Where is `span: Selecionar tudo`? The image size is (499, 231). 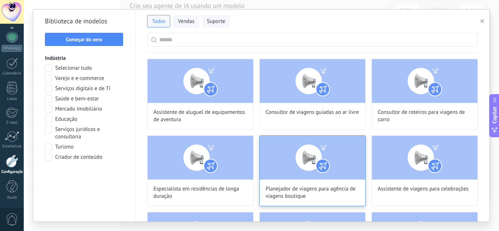
span: Selecionar tudo is located at coordinates (73, 68).